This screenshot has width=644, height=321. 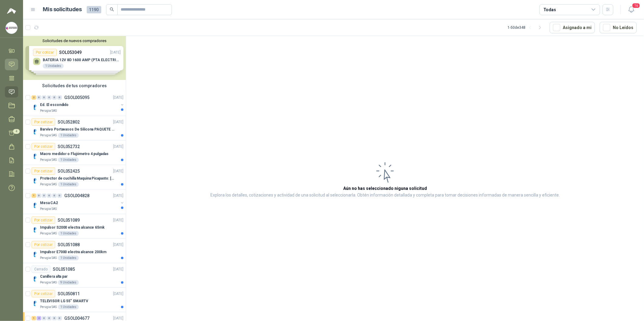 What do you see at coordinates (636, 5) in the screenshot?
I see `span: 16` at bounding box center [636, 5].